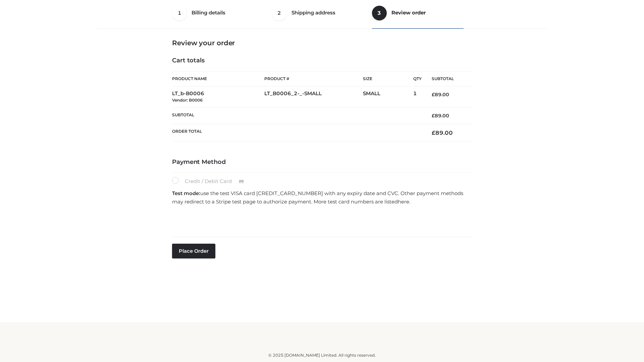 Image resolution: width=644 pixels, height=362 pixels. Describe the element at coordinates (218, 97) in the screenshot. I see `td: LT_b-B0006` at that location.